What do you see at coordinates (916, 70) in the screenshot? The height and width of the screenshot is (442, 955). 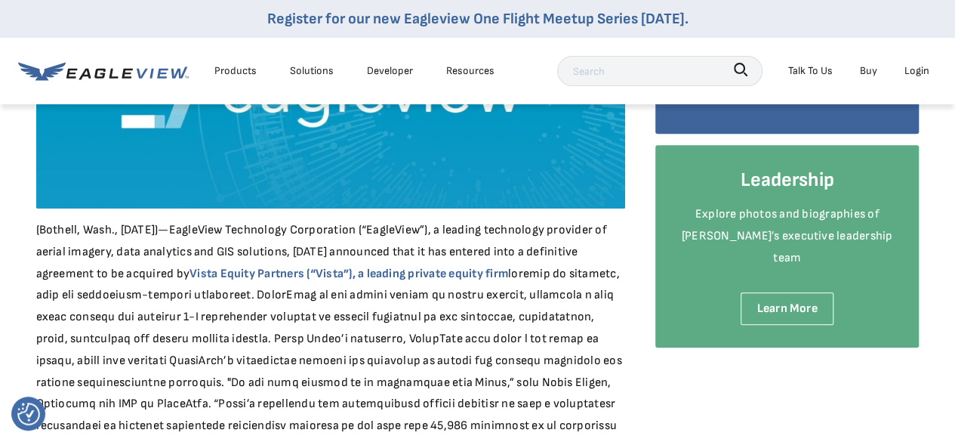 I see `div: Login` at bounding box center [916, 70].